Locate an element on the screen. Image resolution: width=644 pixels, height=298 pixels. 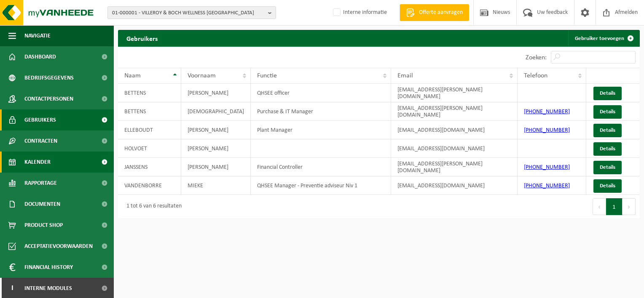
label: Zoeken: is located at coordinates (536, 58).